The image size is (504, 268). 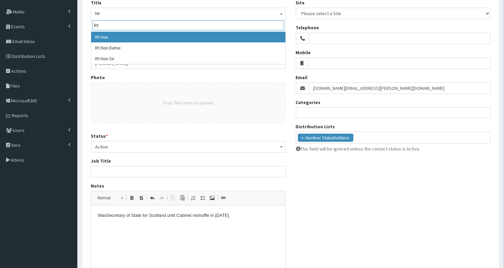 I want to click on span: Events, so click(x=18, y=27).